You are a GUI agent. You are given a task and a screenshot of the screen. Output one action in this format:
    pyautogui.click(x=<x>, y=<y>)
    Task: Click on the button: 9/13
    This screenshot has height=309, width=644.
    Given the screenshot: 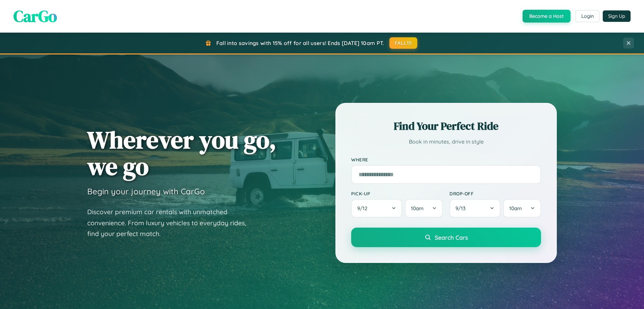 What is the action you would take?
    pyautogui.click(x=475, y=208)
    